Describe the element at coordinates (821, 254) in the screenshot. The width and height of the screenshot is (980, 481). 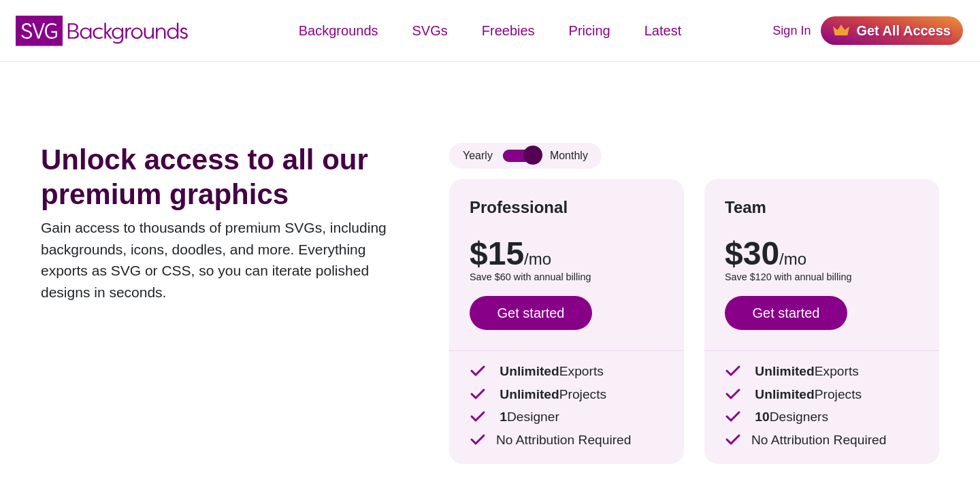
I see `p: $30` at that location.